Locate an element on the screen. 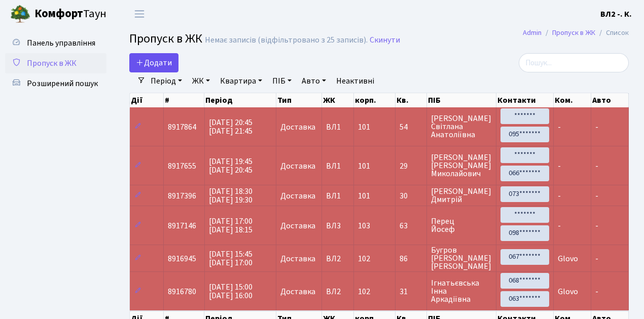 The image size is (644, 319). th: Контакти is located at coordinates (525, 100).